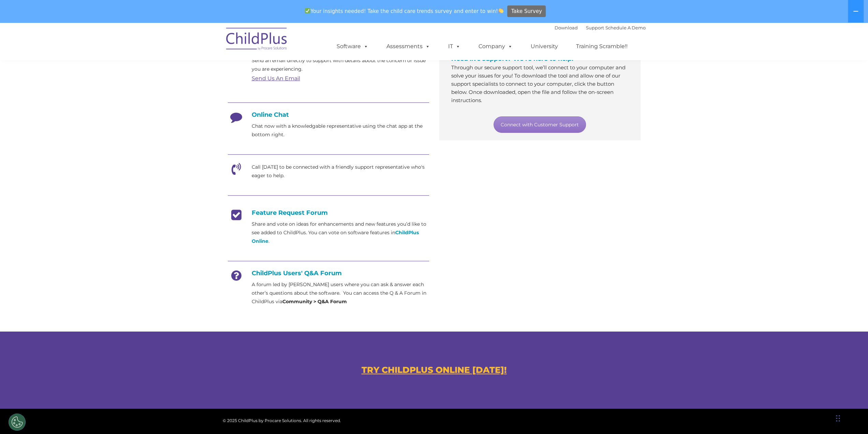 This screenshot has height=434, width=868. Describe the element at coordinates (315, 301) in the screenshot. I see `strong: Community > Q&A Forum` at that location.